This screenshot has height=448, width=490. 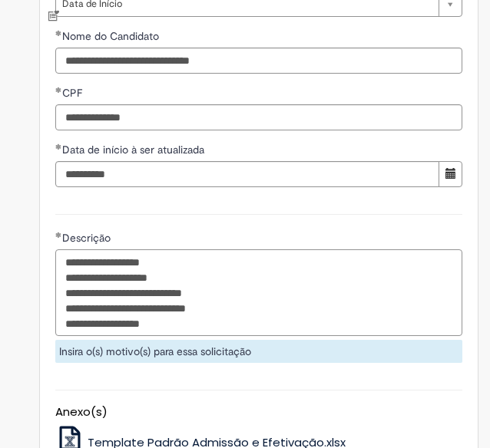 What do you see at coordinates (259, 61) in the screenshot?
I see `input: Nome do Candidato` at bounding box center [259, 61].